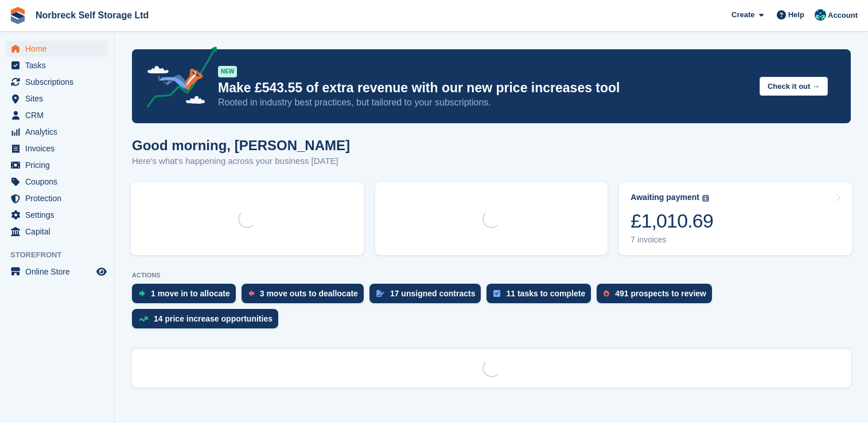 Image resolution: width=868 pixels, height=423 pixels. Describe the element at coordinates (59, 272) in the screenshot. I see `span: Online Store` at that location.